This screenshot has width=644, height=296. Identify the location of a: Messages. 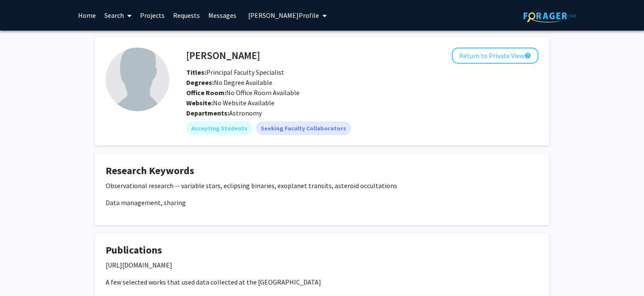
(222, 15).